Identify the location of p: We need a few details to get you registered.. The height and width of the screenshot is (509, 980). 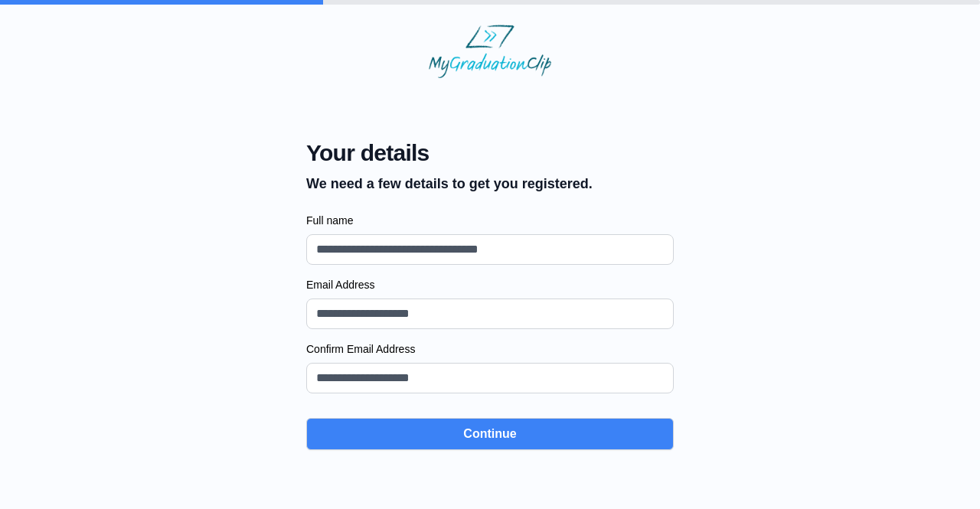
(449, 184).